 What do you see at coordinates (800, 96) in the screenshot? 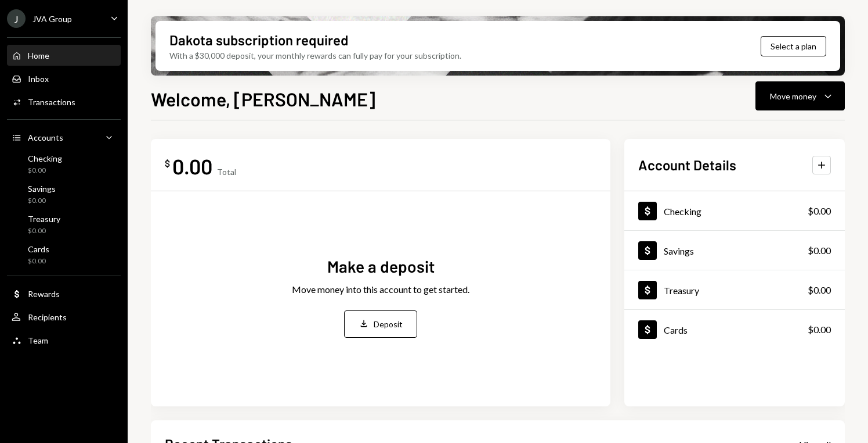
I see `button: Move money` at bounding box center [800, 96].